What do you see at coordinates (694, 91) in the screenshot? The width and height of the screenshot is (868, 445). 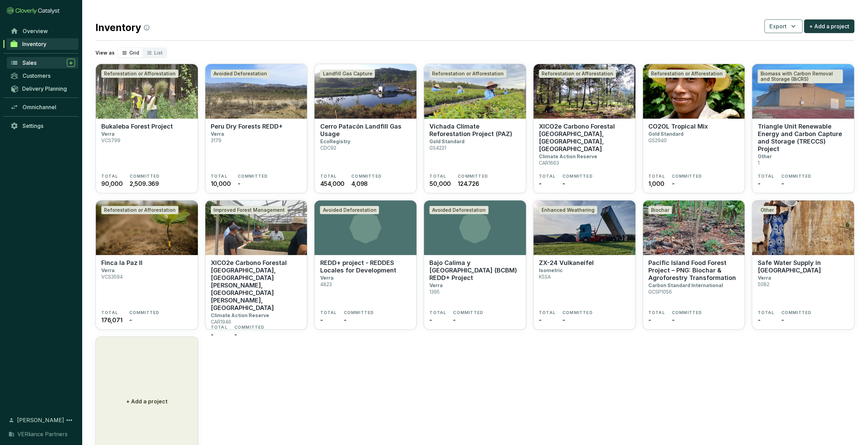 I see `img: CO2OL Tropical Mix` at bounding box center [694, 91].